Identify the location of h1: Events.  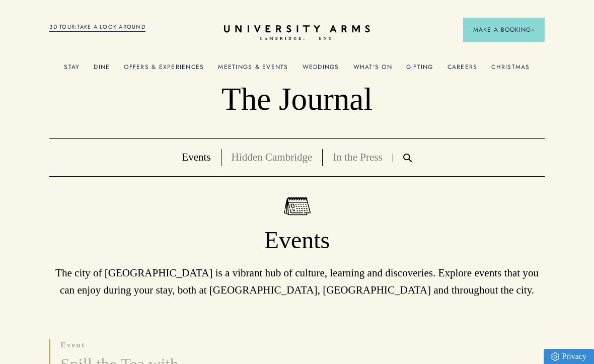
(296, 240).